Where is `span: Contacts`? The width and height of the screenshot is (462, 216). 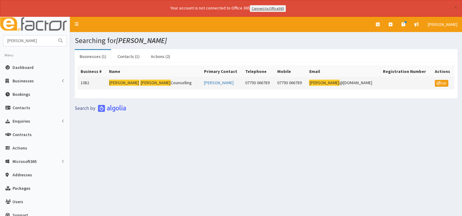 span: Contacts is located at coordinates (21, 108).